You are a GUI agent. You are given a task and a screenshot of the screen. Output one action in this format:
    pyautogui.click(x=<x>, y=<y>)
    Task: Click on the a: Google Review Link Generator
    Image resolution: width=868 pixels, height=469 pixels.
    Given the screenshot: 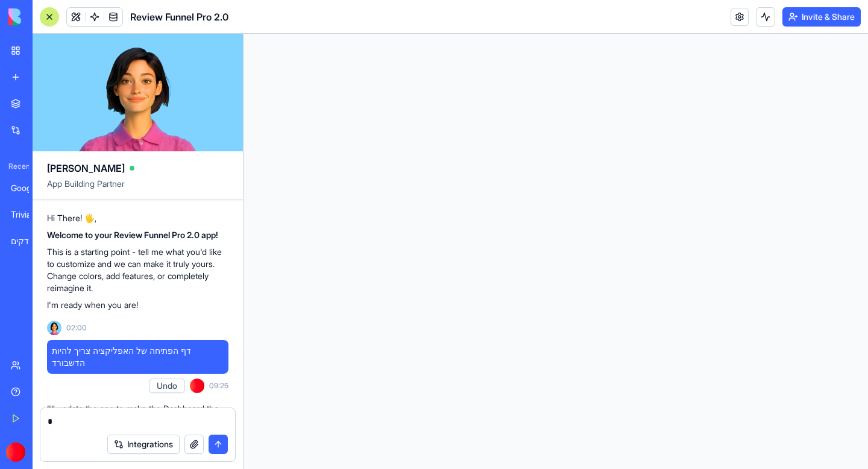 What is the action you would take?
    pyautogui.click(x=28, y=188)
    